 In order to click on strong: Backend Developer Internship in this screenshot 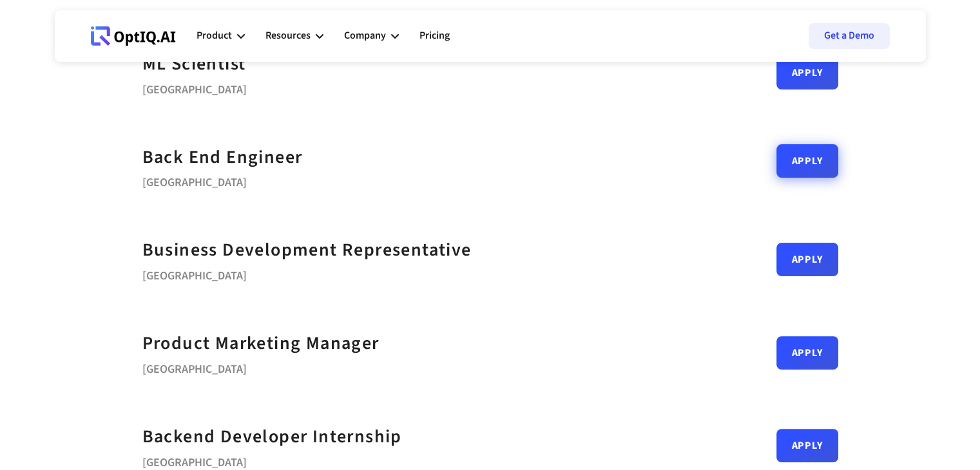, I will do `click(272, 437)`.